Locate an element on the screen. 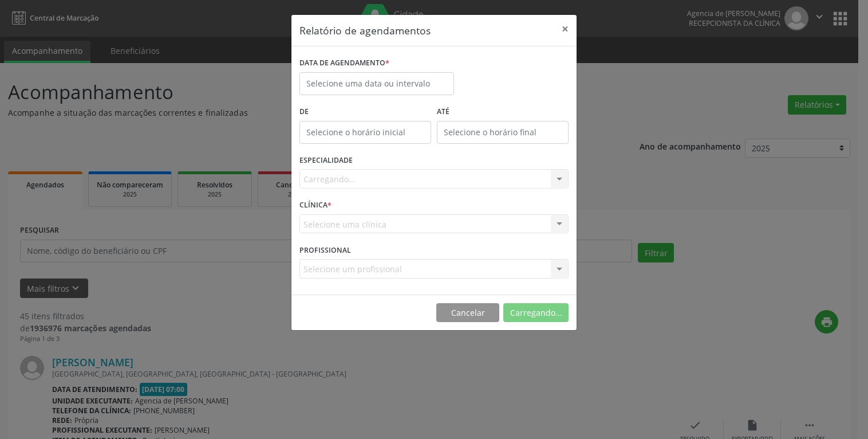  input: Selecione o horário inicial is located at coordinates (366, 133).